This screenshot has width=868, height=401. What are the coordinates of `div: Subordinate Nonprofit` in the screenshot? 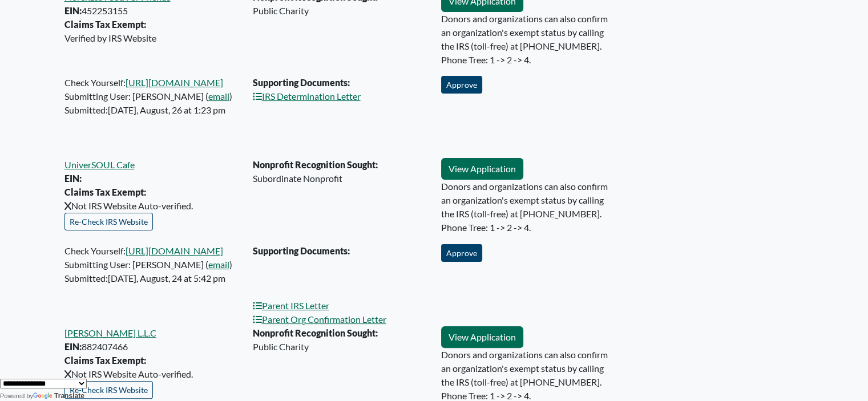 It's located at (340, 200).